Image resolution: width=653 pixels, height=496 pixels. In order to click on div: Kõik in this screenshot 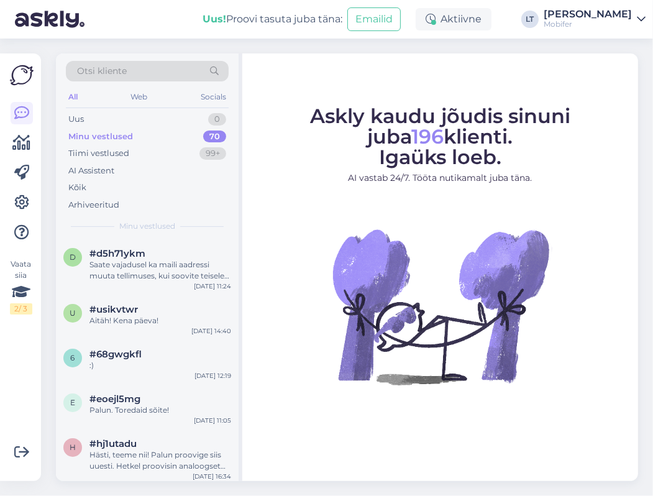, I will do `click(77, 188)`.